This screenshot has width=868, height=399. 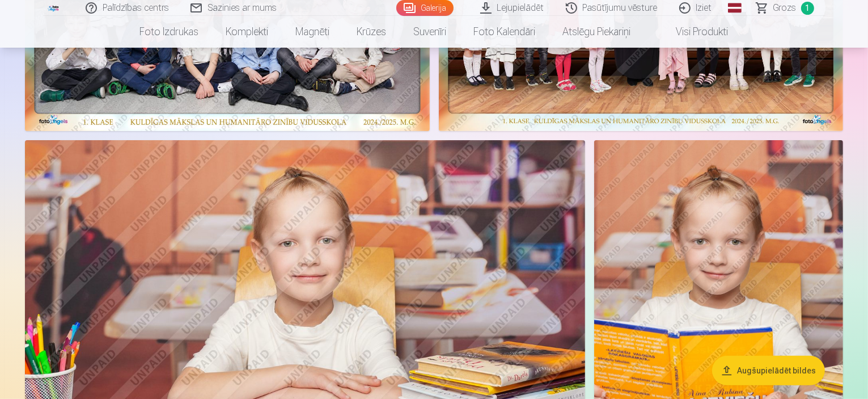 What do you see at coordinates (505, 32) in the screenshot?
I see `a: Foto kalendāri` at bounding box center [505, 32].